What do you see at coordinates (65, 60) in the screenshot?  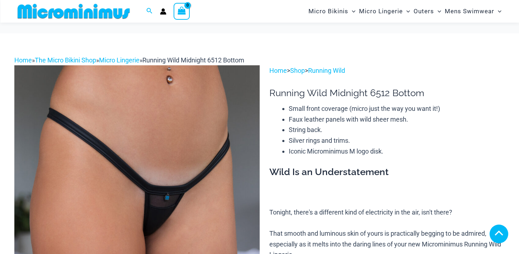 I see `a: The Micro Bikini Shop` at bounding box center [65, 60].